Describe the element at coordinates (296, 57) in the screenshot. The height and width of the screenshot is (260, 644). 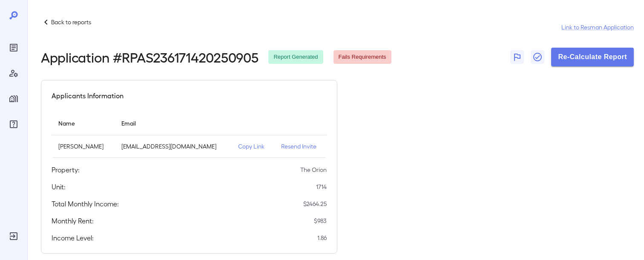
I see `span: Report Generated` at that location.